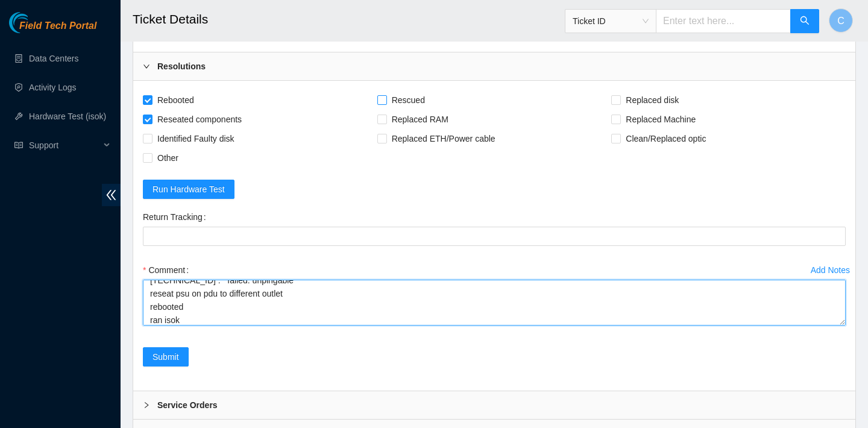  What do you see at coordinates (494, 303) in the screenshot?
I see `textarea: Comment` at bounding box center [494, 303].